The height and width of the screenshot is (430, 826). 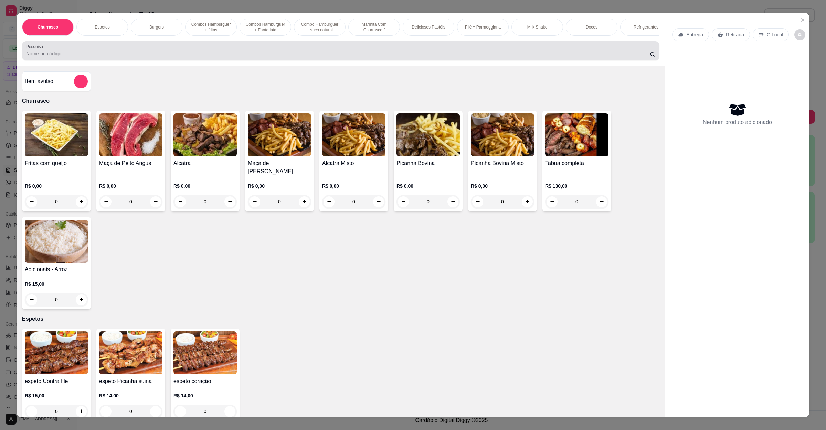 I want to click on h4: espeto Picanha suina, so click(x=131, y=382).